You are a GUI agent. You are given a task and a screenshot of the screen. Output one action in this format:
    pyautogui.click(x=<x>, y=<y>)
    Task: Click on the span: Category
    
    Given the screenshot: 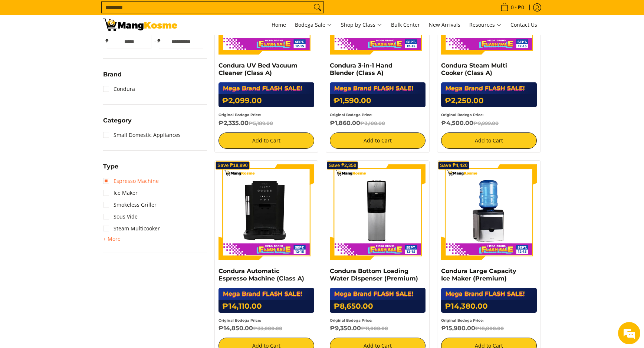 What is the action you would take?
    pyautogui.click(x=118, y=120)
    